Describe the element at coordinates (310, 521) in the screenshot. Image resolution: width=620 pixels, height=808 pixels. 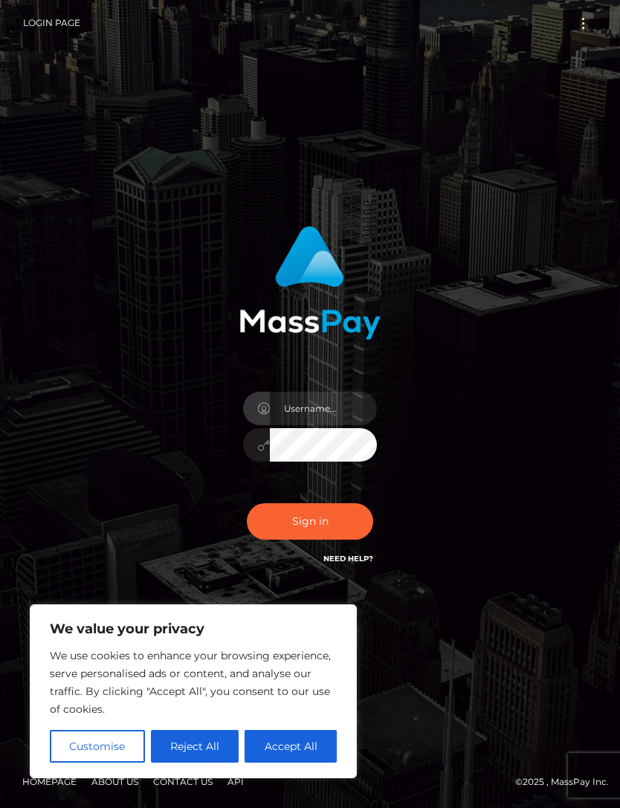
I see `button: Sign in` at that location.